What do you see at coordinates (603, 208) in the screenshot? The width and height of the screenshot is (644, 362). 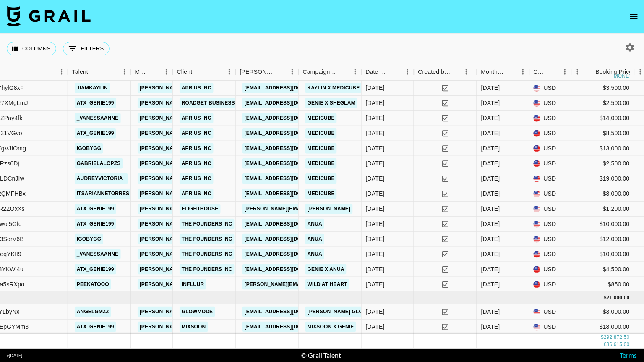 I see `div: $1,200.00` at bounding box center [603, 208].